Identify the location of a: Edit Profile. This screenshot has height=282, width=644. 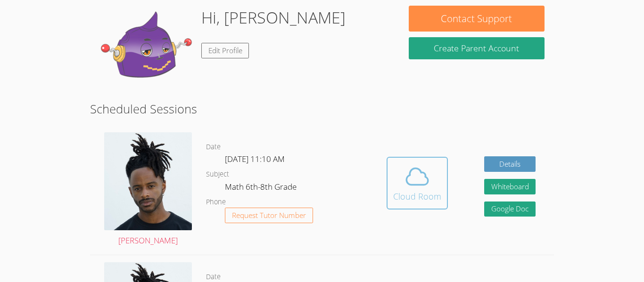
(226, 50).